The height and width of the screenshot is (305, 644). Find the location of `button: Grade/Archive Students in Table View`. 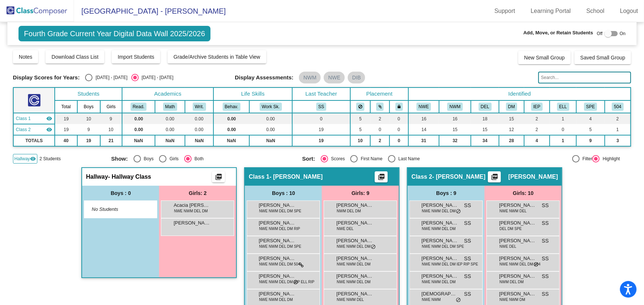

button: Grade/Archive Students in Table View is located at coordinates (217, 57).